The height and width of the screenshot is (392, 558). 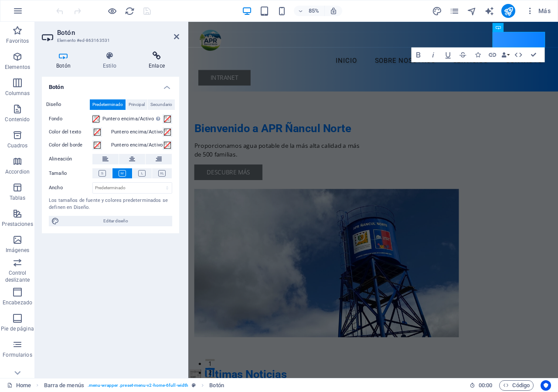 What do you see at coordinates (108, 105) in the screenshot?
I see `span: Predeterminado` at bounding box center [108, 105].